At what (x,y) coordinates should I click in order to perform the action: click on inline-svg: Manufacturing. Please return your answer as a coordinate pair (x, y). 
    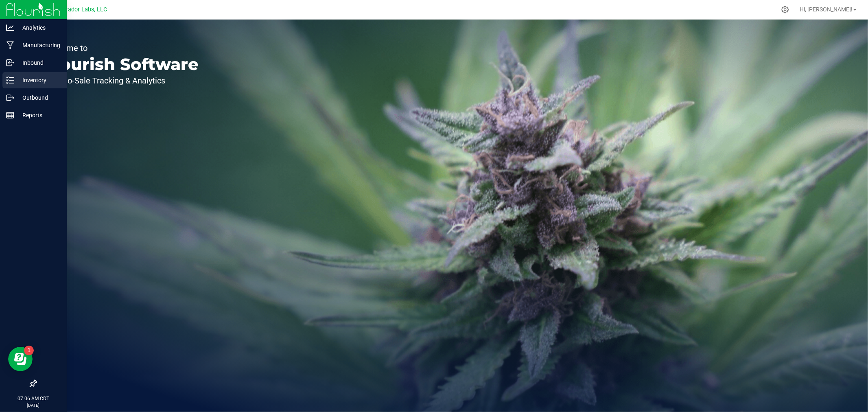
    Looking at the image, I should click on (10, 45).